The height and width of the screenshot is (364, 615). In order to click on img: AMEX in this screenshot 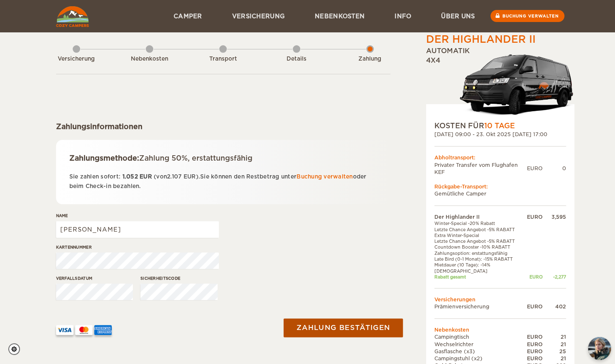, I will do `click(103, 330)`.